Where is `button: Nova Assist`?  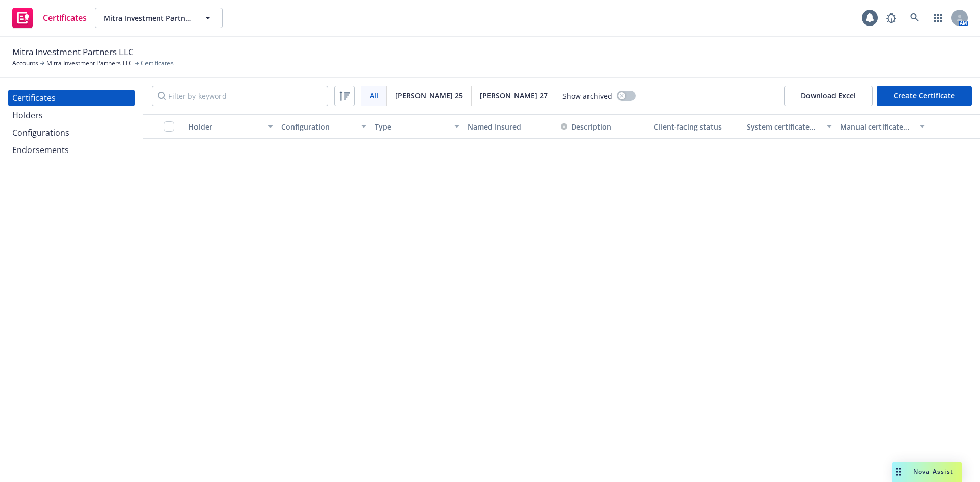
button: Nova Assist is located at coordinates (927, 472).